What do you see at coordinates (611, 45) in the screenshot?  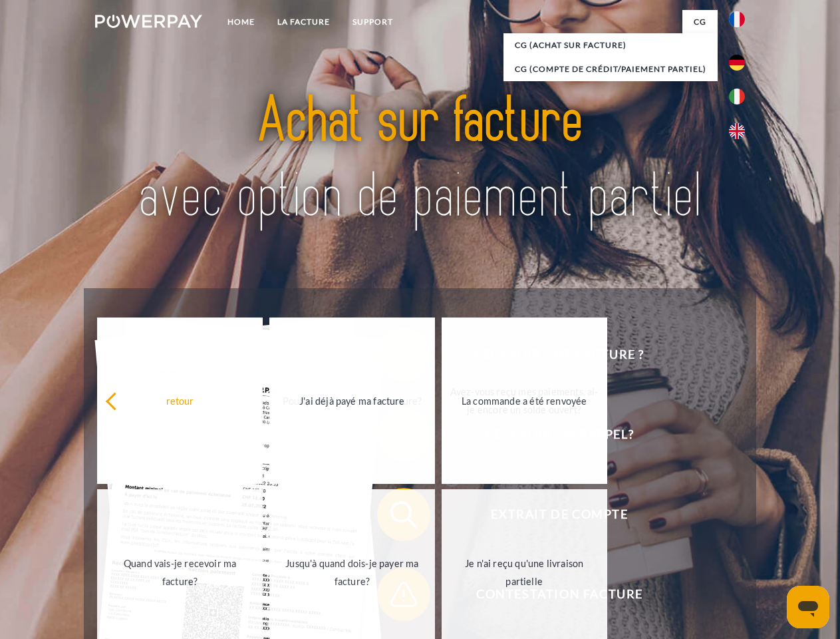 I see `a: CG (achat sur facture)` at bounding box center [611, 45].